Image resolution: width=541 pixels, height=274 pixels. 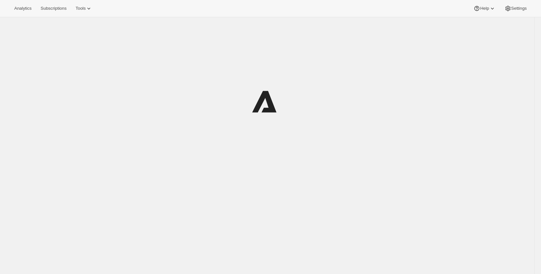 What do you see at coordinates (485, 8) in the screenshot?
I see `span: Help` at bounding box center [485, 8].